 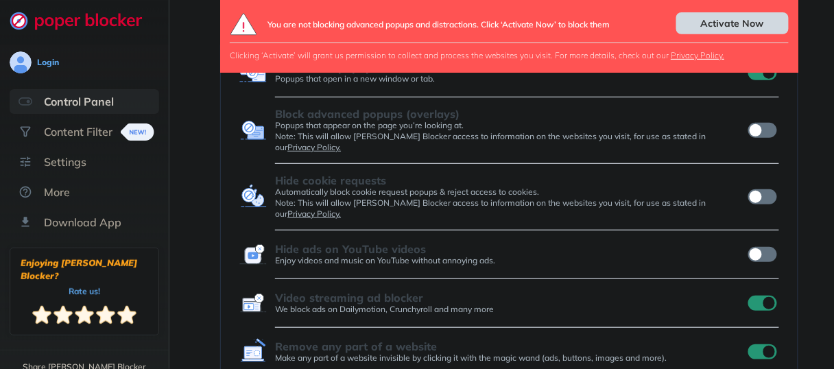 I want to click on div: Settings, so click(x=65, y=162).